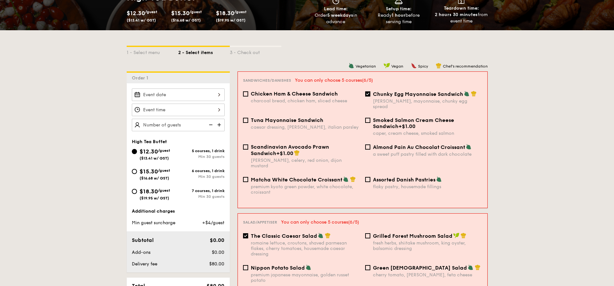 This screenshot has width=614, height=286. Describe the element at coordinates (204, 52) in the screenshot. I see `div: 2 - Select items` at that location.